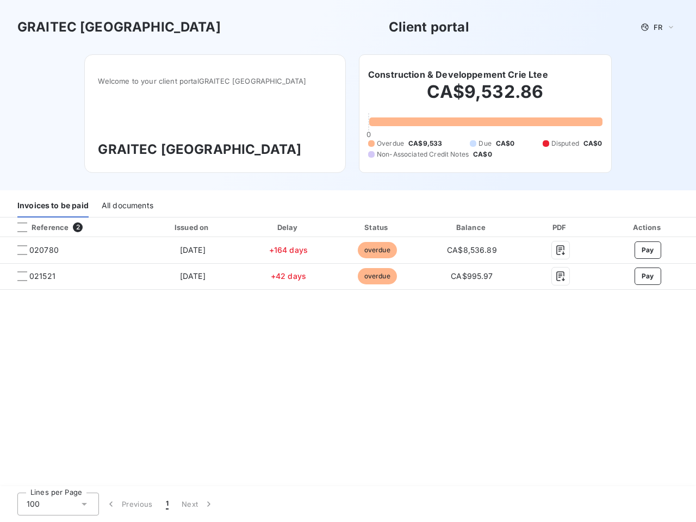  Describe the element at coordinates (485, 144) in the screenshot. I see `span: Due` at that location.